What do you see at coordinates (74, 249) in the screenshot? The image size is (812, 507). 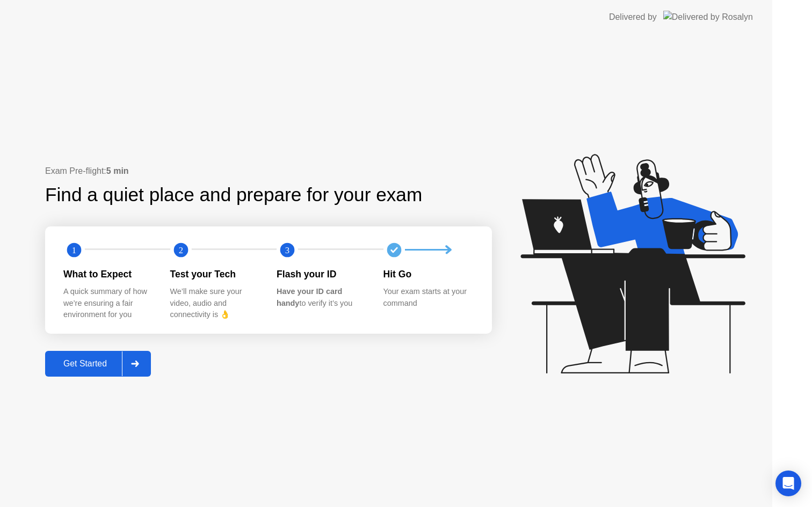 I see `text: 1` at bounding box center [74, 249].